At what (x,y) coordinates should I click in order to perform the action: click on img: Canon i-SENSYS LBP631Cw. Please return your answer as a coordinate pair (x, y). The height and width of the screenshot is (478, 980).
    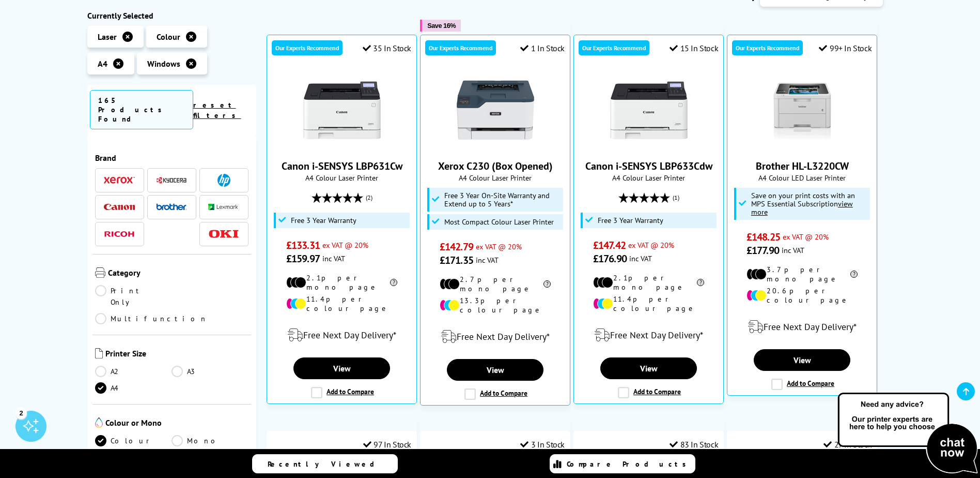
    Looking at the image, I should click on (342, 110).